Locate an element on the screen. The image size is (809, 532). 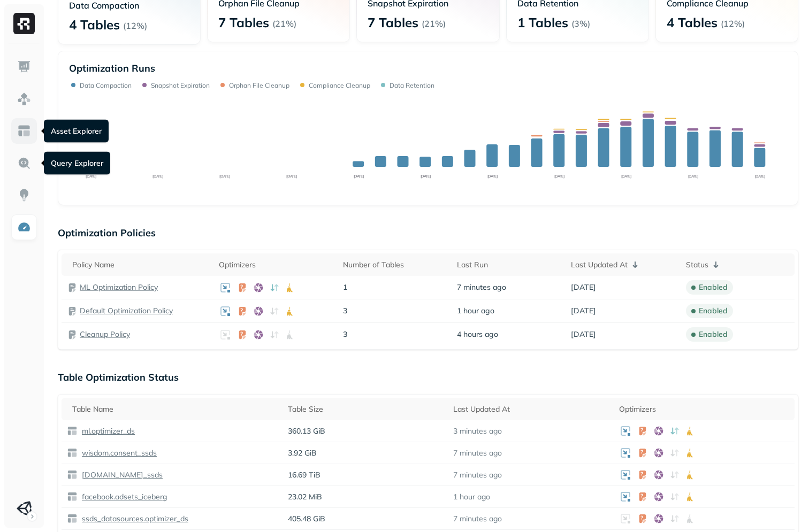
p: Orphan File Cleanup is located at coordinates (259, 85).